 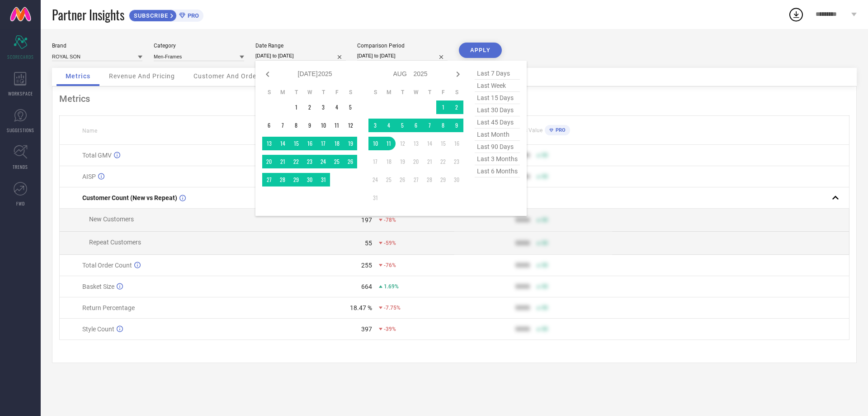 I want to click on div: Comparison Period, so click(x=402, y=46).